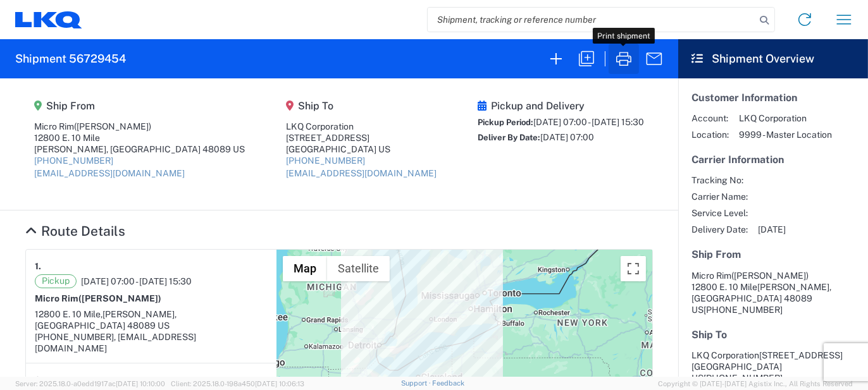 This screenshot has height=390, width=868. Describe the element at coordinates (719, 229) in the screenshot. I see `span: Delivery Date:` at that location.